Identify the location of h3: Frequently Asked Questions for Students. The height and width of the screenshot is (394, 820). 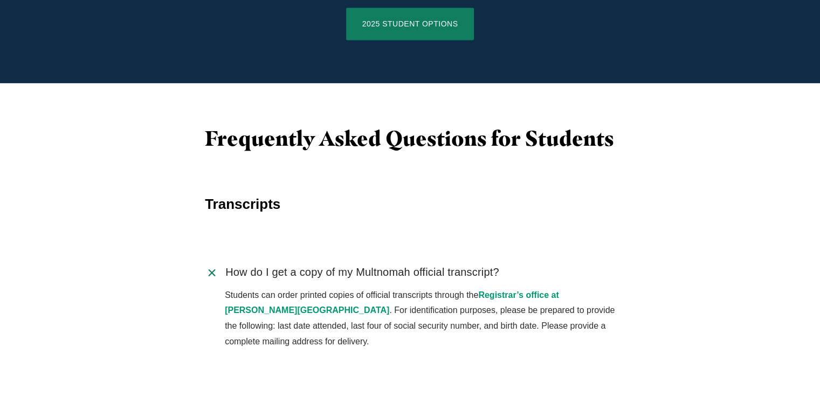
(410, 139).